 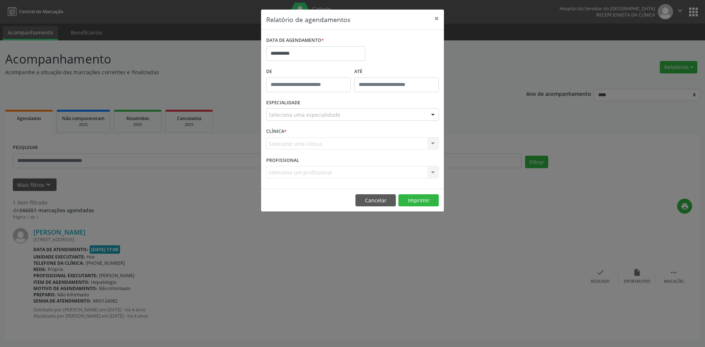 What do you see at coordinates (376, 200) in the screenshot?
I see `button: Cancelar` at bounding box center [376, 200].